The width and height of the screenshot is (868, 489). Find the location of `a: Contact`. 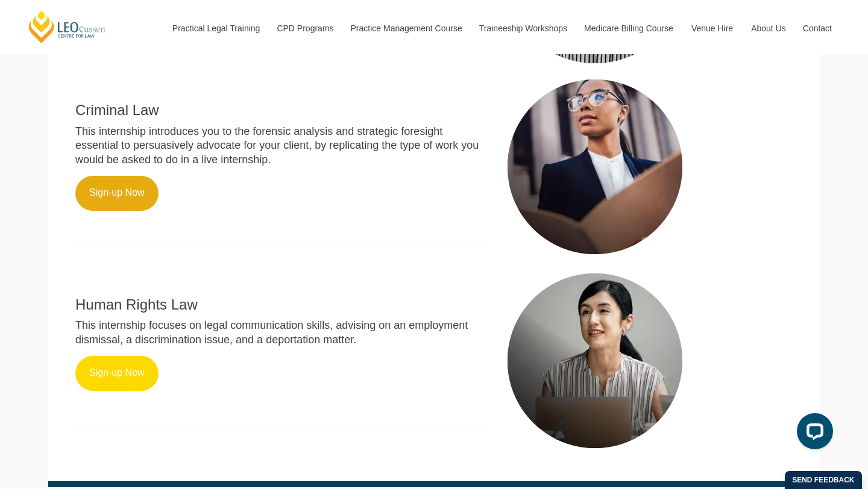

a: Contact is located at coordinates (817, 28).